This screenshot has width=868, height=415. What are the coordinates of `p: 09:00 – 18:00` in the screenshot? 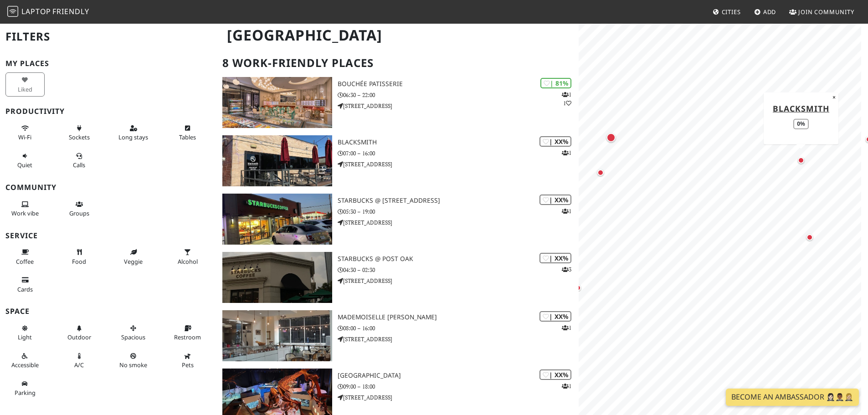 It's located at (458, 386).